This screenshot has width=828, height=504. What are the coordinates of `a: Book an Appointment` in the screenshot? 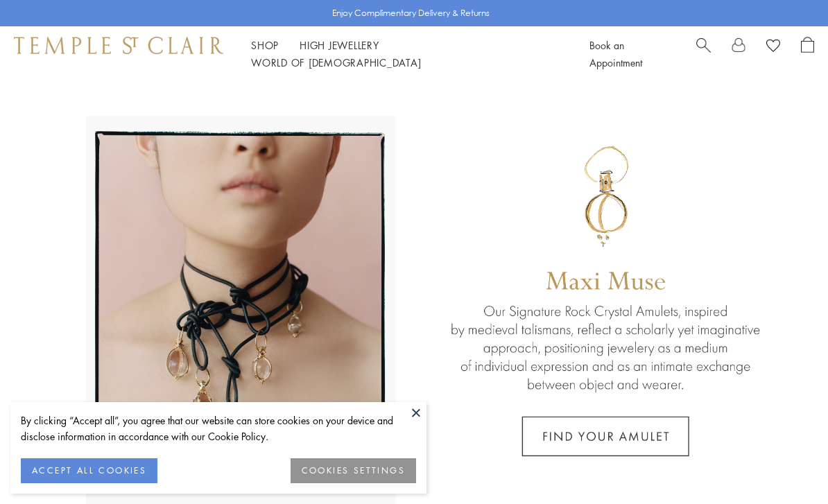 It's located at (615, 54).